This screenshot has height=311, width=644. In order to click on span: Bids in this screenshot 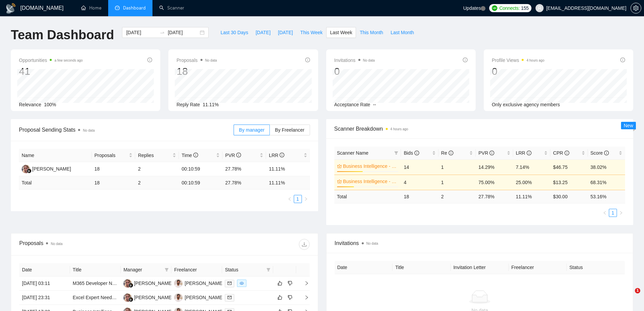, I will do `click(411, 153)`.